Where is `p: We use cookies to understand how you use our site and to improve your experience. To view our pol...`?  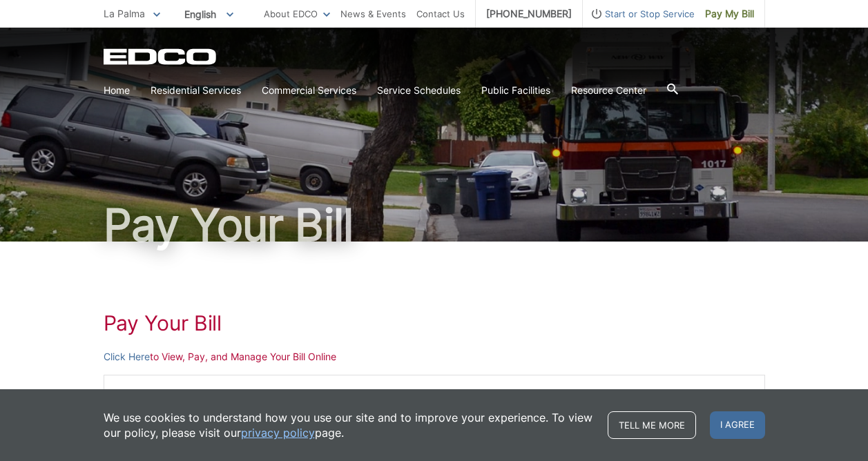
p: We use cookies to understand how you use our site and to improve your experience. To view our pol... is located at coordinates (348, 425).